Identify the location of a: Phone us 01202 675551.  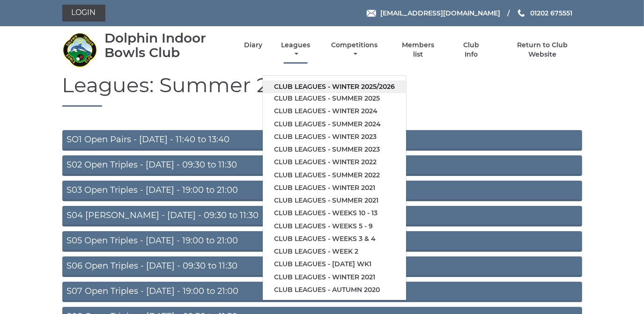
(544, 13).